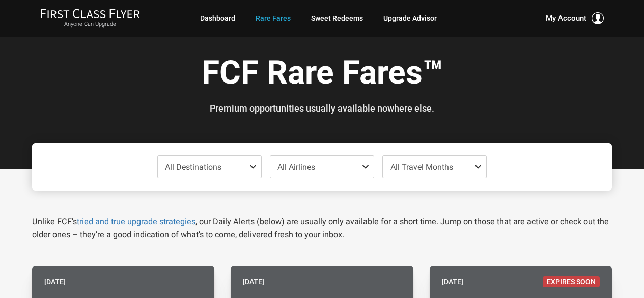 This screenshot has height=298, width=644. I want to click on span: Expires Soon, so click(571, 281).